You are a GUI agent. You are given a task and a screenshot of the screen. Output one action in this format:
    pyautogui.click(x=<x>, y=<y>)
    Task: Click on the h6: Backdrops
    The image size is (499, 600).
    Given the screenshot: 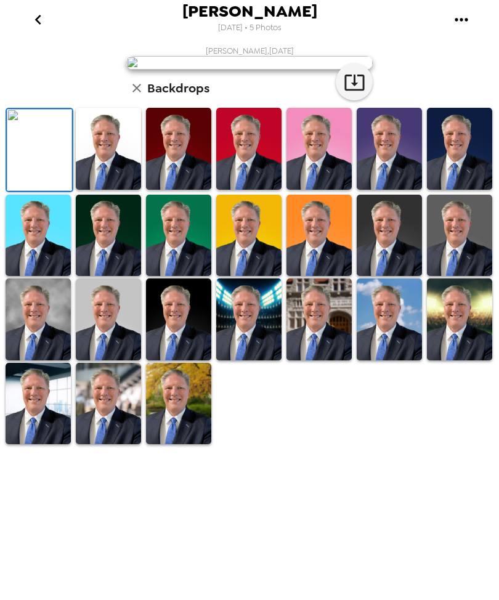 What is the action you would take?
    pyautogui.click(x=178, y=89)
    